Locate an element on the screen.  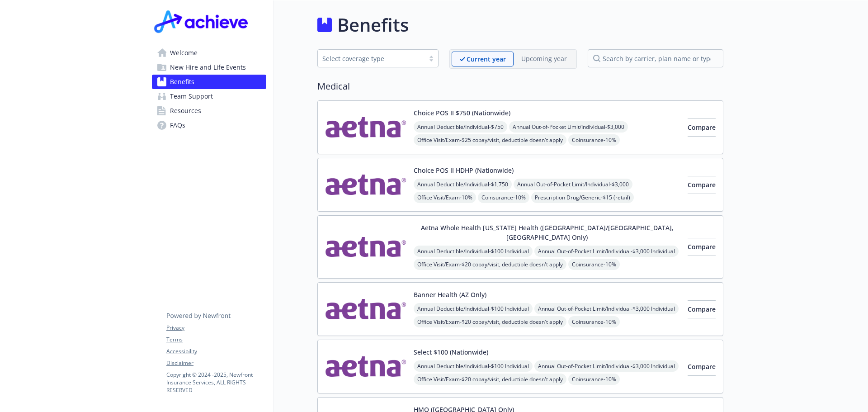
span: Annual Deductible/Individual - $750 is located at coordinates (460, 127).